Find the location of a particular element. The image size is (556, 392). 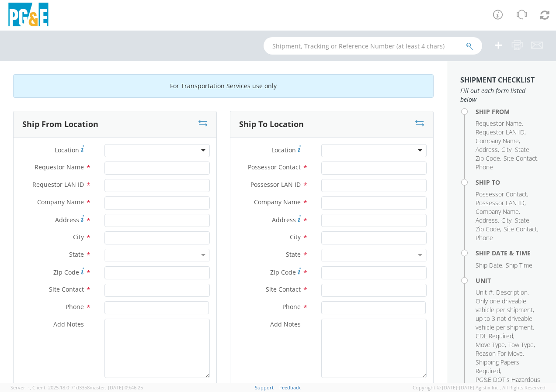

img: pge-logo-06675f144f4cfa6a6814.png is located at coordinates (28, 15).